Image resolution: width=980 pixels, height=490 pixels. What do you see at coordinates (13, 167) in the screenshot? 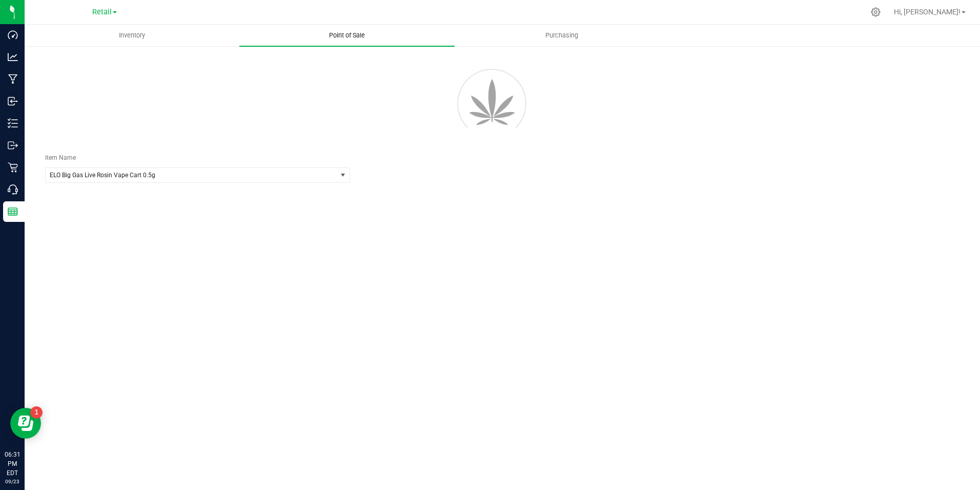
I see `inline-svg: Retail` at bounding box center [13, 167].